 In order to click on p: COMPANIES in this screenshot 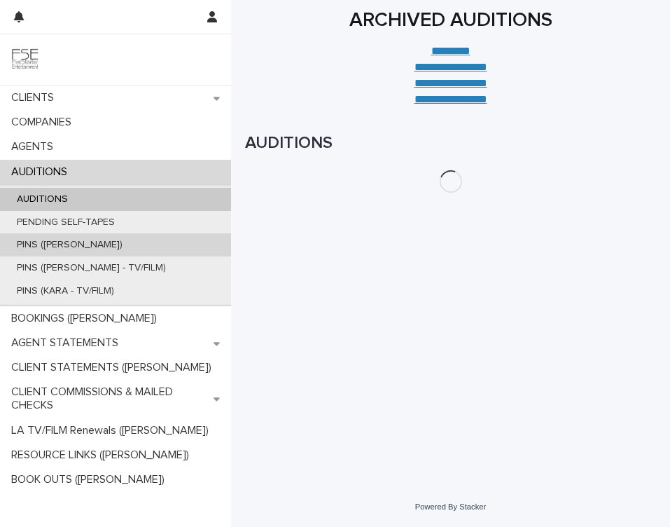, I will do `click(44, 122)`.